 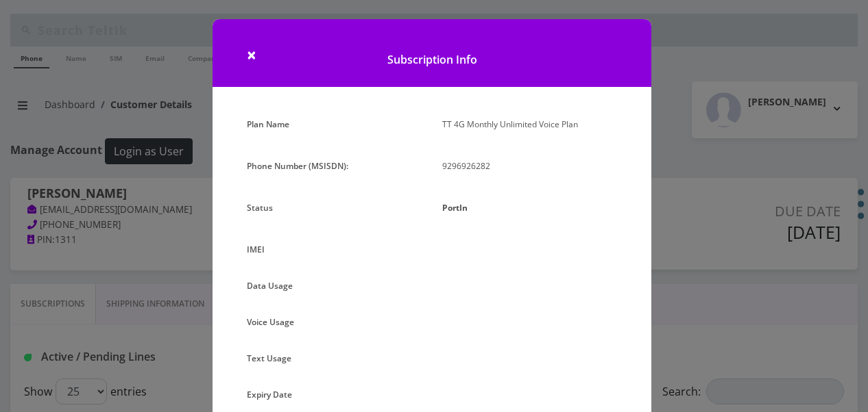 I want to click on label: Status, so click(x=260, y=207).